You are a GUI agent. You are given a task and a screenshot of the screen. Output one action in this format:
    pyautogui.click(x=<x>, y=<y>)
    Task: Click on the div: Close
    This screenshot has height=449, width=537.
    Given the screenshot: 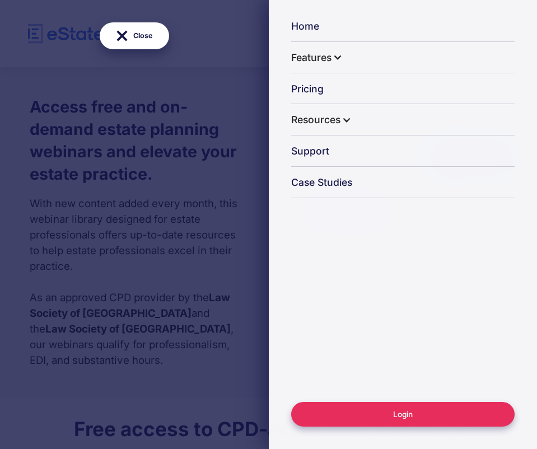 What is the action you would take?
    pyautogui.click(x=143, y=36)
    